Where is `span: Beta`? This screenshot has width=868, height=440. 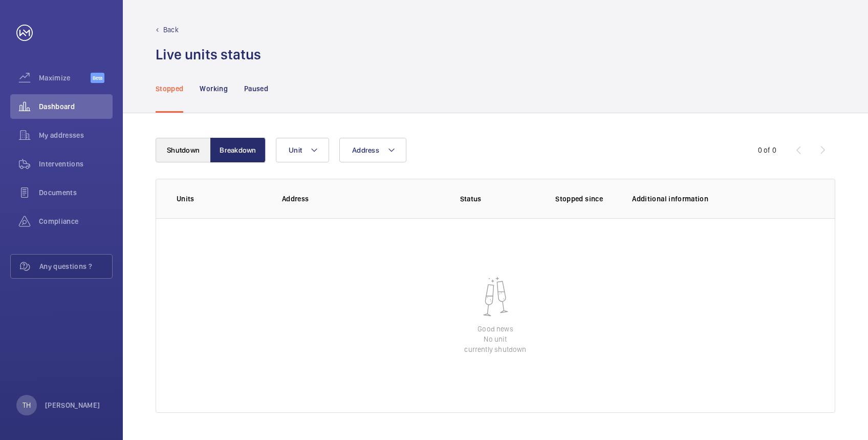 span: Beta is located at coordinates (97, 78).